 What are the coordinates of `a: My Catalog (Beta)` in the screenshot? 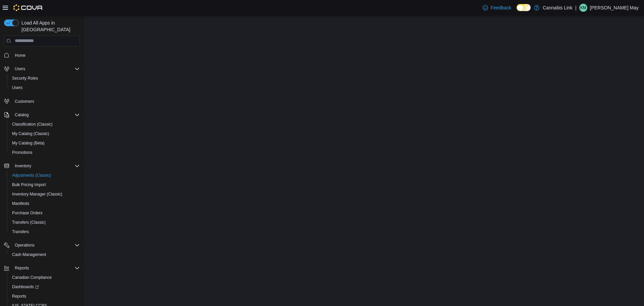 It's located at (28, 143).